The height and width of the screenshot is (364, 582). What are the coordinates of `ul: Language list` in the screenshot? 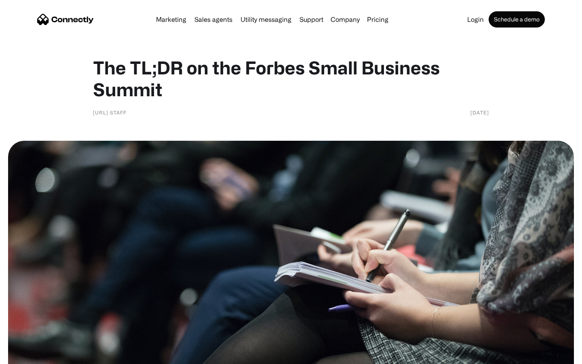 It's located at (32, 355).